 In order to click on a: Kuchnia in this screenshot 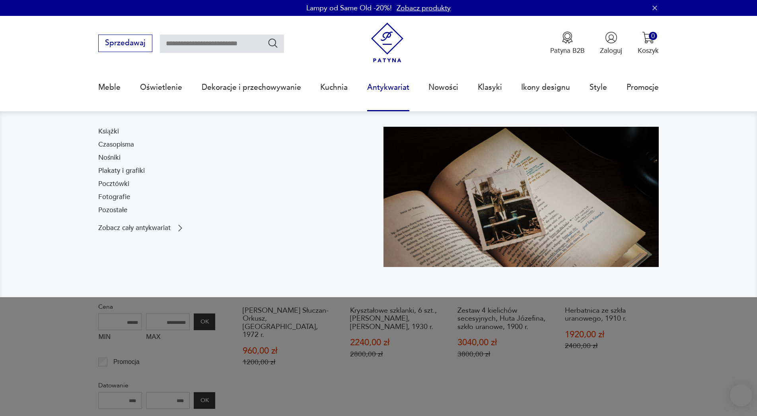, I will do `click(334, 87)`.